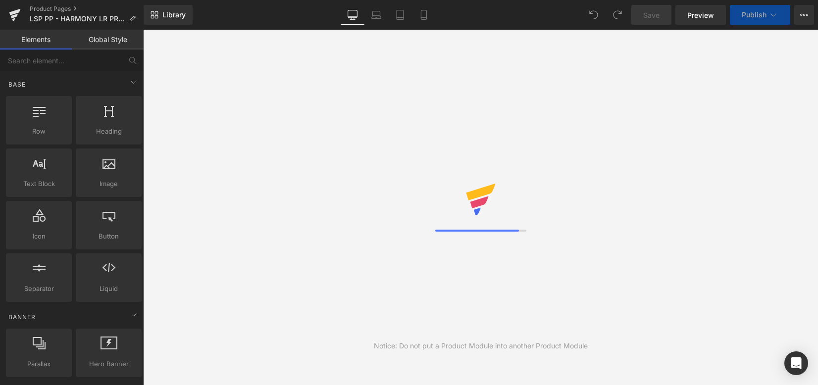 The image size is (818, 385). Describe the element at coordinates (108, 40) in the screenshot. I see `a: Global Style` at that location.